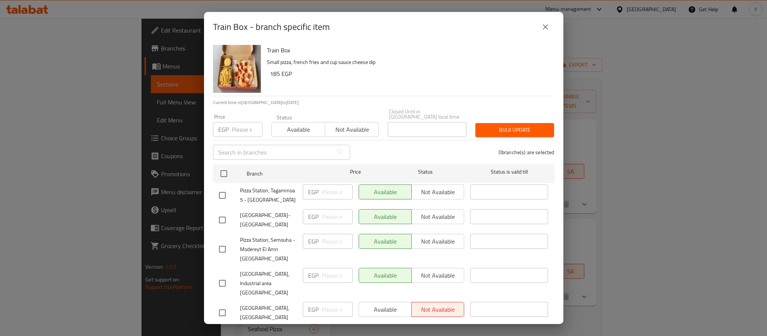 The image size is (767, 336). What do you see at coordinates (298, 130) in the screenshot?
I see `button: Available` at bounding box center [298, 130].